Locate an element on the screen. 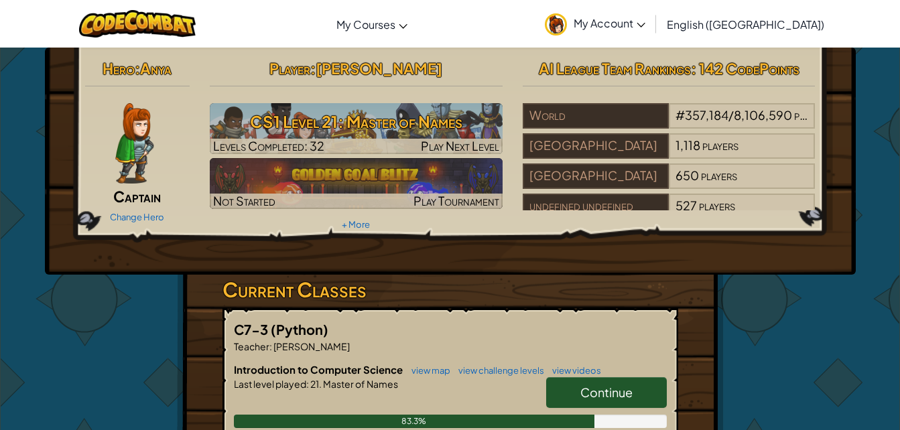 The image size is (900, 430). span: Player is located at coordinates (290, 68).